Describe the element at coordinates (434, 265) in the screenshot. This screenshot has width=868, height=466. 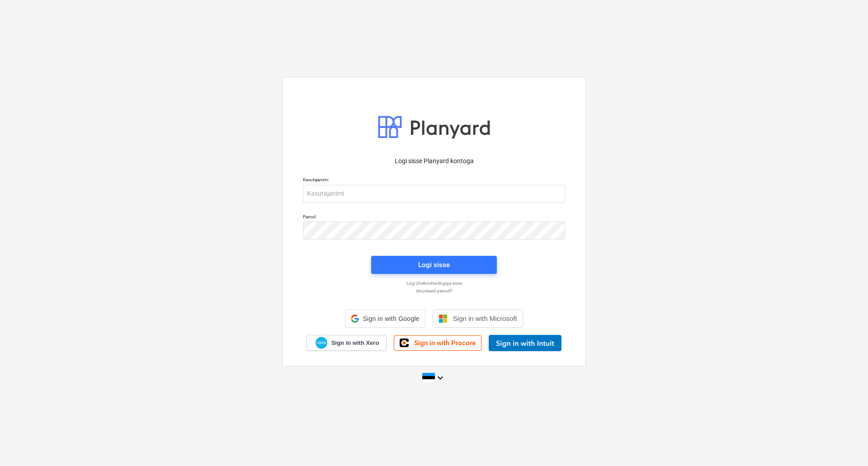
I see `button: Logi sisse` at that location.